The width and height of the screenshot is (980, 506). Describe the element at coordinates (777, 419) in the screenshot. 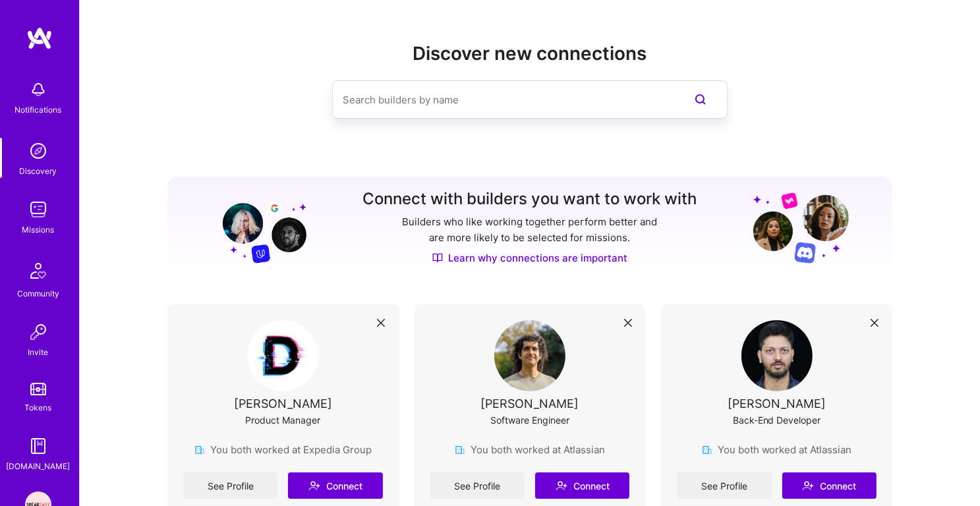

I see `div: Back-End Developer` at that location.